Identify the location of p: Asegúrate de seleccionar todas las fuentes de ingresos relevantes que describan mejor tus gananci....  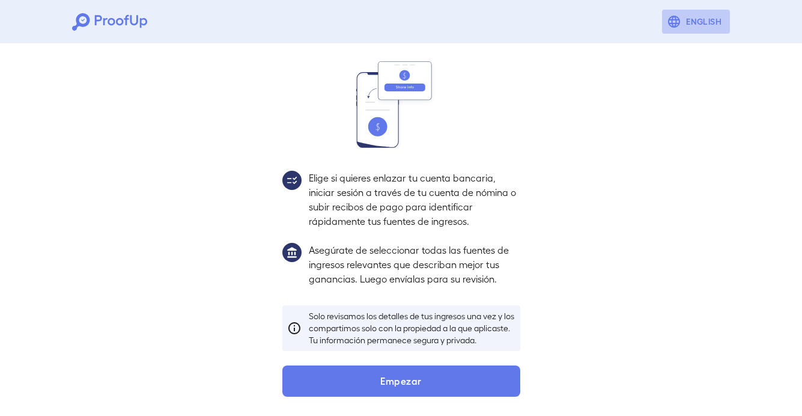
(415, 264).